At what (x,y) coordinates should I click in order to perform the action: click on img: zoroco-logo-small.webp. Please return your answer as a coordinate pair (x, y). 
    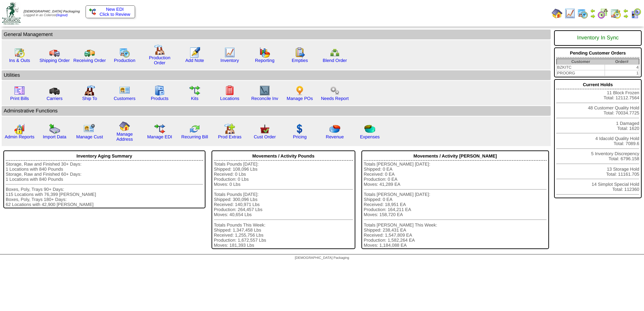
    Looking at the image, I should click on (11, 13).